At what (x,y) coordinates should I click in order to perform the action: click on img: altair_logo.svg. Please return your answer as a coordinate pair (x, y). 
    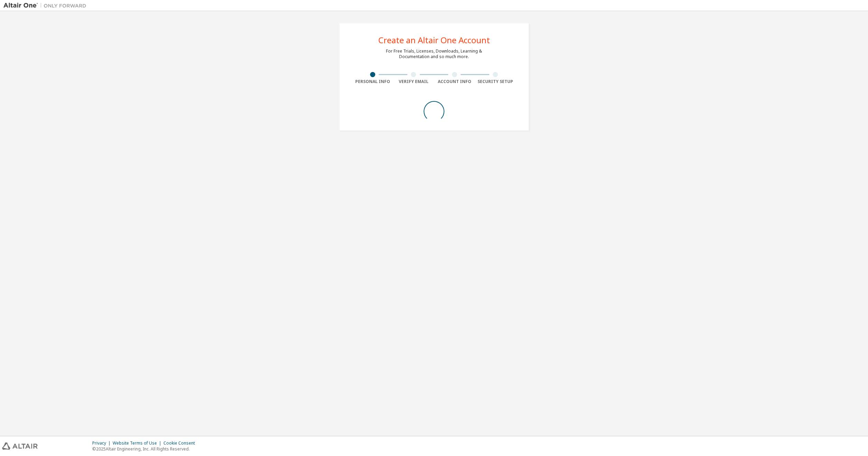
    Looking at the image, I should click on (19, 446).